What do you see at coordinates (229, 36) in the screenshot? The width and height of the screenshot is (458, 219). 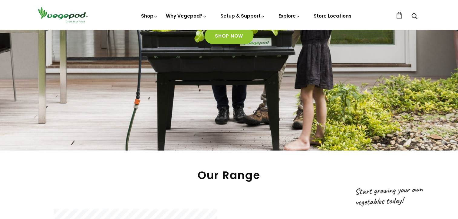 I see `a: Shop Now` at bounding box center [229, 36].